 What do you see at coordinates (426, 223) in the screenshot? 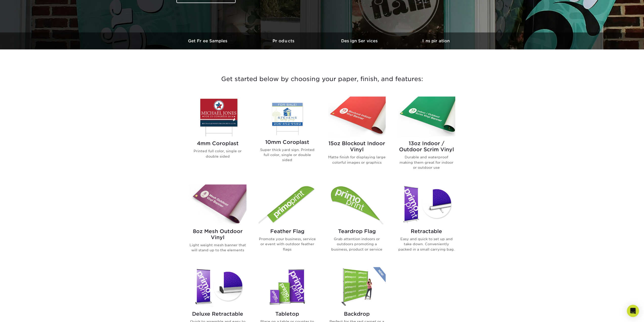
I see `a: Retractable Banner Stands Retractable Easy and quick to set up and take down. Conveniently packed...` at bounding box center [426, 223].